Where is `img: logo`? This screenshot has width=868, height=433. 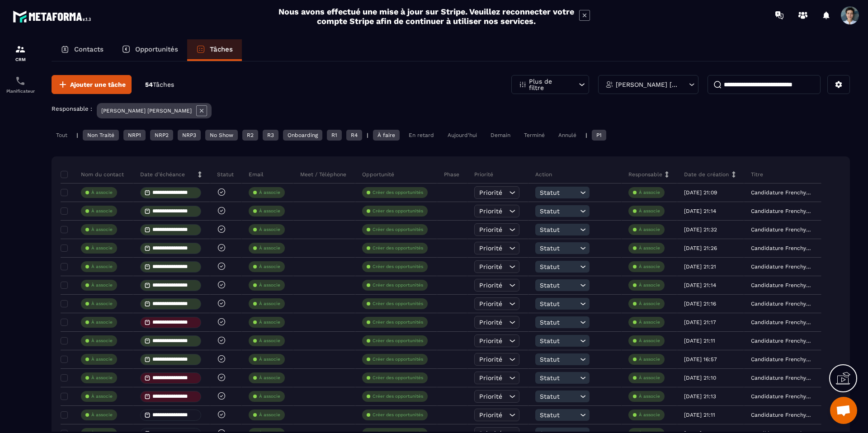
img: logo is located at coordinates (53, 16).